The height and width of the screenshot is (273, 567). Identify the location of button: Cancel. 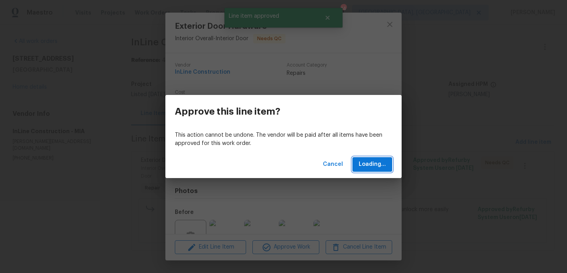
(333, 164).